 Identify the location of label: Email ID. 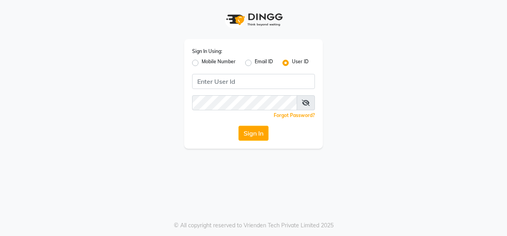
(264, 63).